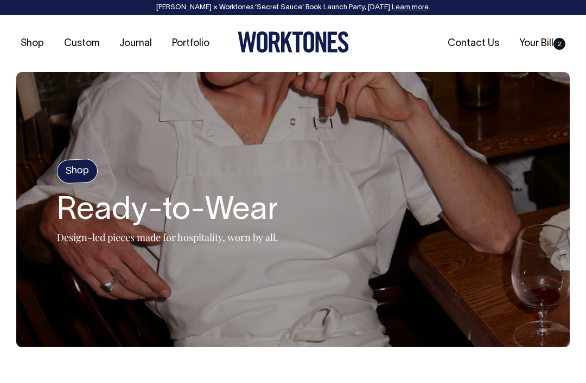 This screenshot has width=586, height=383. I want to click on a: Portfolio, so click(190, 43).